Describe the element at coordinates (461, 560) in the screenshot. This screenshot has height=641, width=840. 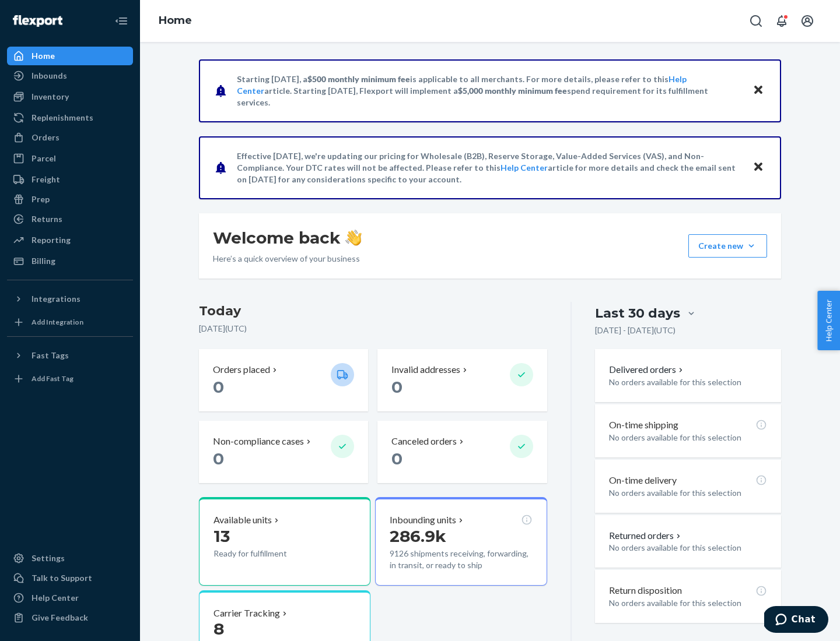
I see `p: 9126 shipments receiving, forwarding, in transit, or ready to ship` at that location.